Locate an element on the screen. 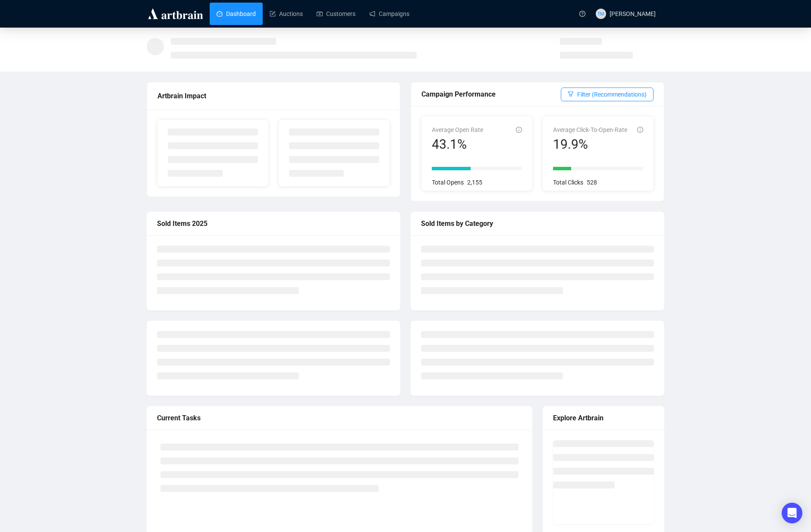 The height and width of the screenshot is (532, 811). span: Filter (Recommendations) is located at coordinates (612, 95).